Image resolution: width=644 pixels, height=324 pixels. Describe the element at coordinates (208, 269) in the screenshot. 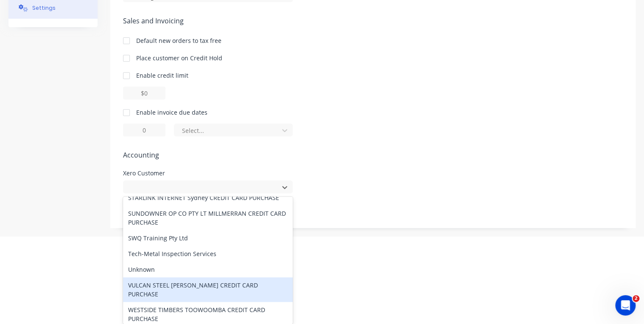

I see `div: Unknown` at that location.